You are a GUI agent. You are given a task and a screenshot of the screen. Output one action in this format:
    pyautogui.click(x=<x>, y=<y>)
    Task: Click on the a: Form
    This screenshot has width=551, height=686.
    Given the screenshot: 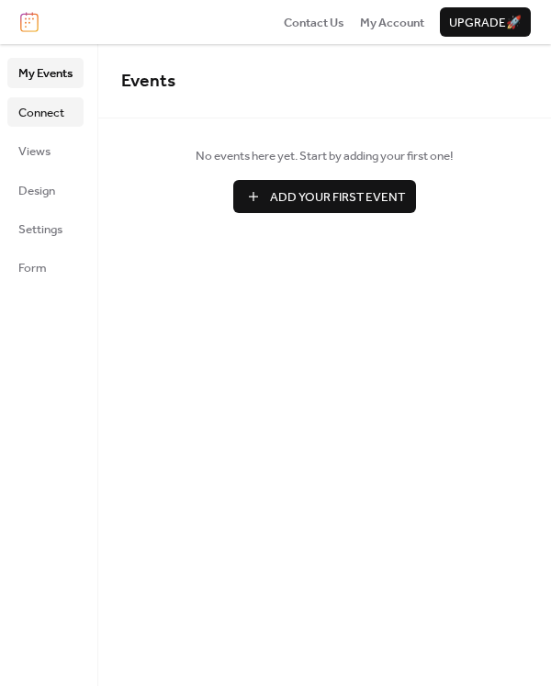 What is the action you would take?
    pyautogui.click(x=45, y=267)
    